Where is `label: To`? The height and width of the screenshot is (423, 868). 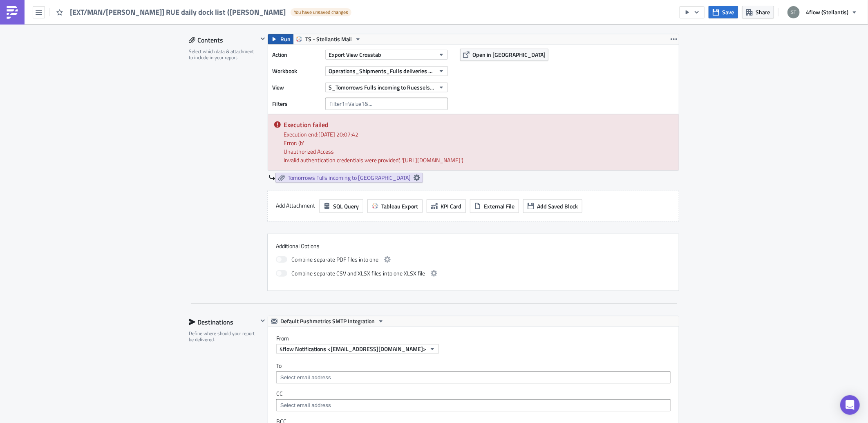 label: To is located at coordinates (473, 366).